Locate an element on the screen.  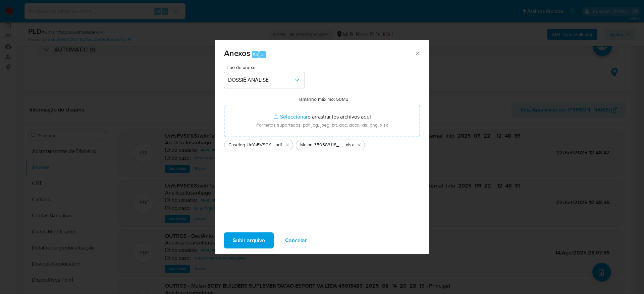
label: Tamanho máximo: 50MB is located at coordinates (323, 99).